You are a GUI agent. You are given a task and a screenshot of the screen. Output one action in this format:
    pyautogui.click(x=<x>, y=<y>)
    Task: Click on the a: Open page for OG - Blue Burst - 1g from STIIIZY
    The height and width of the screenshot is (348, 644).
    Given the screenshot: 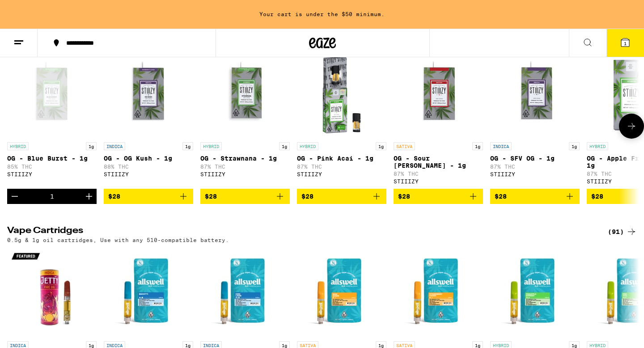 What is the action you would take?
    pyautogui.click(x=52, y=119)
    